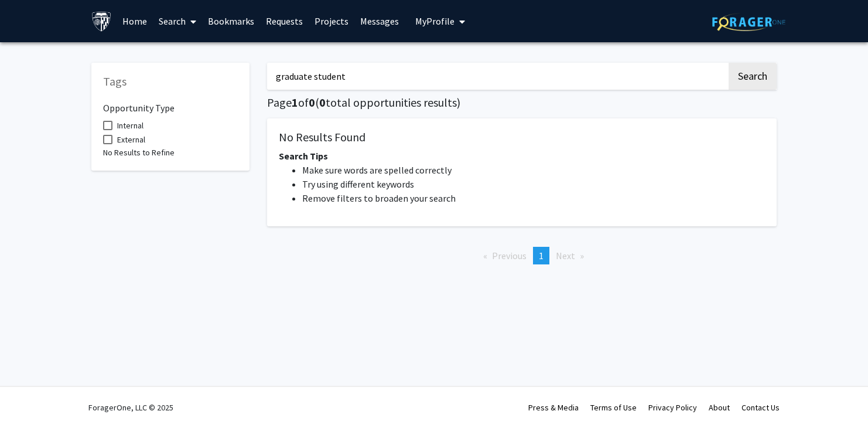  I want to click on span: Next, so click(565, 255).